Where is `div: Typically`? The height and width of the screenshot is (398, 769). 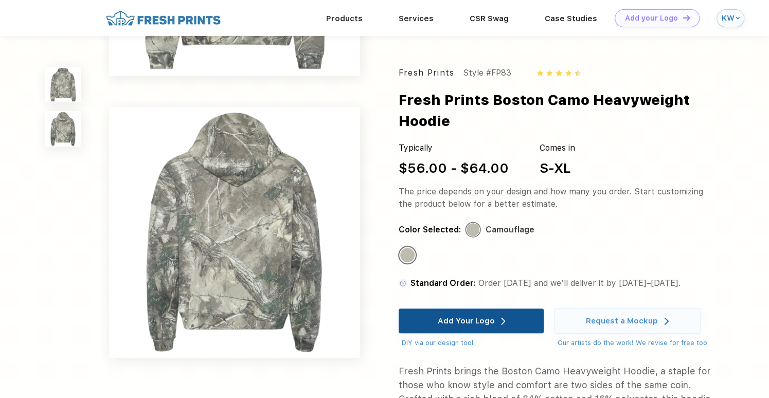
div: Typically is located at coordinates (453, 148).